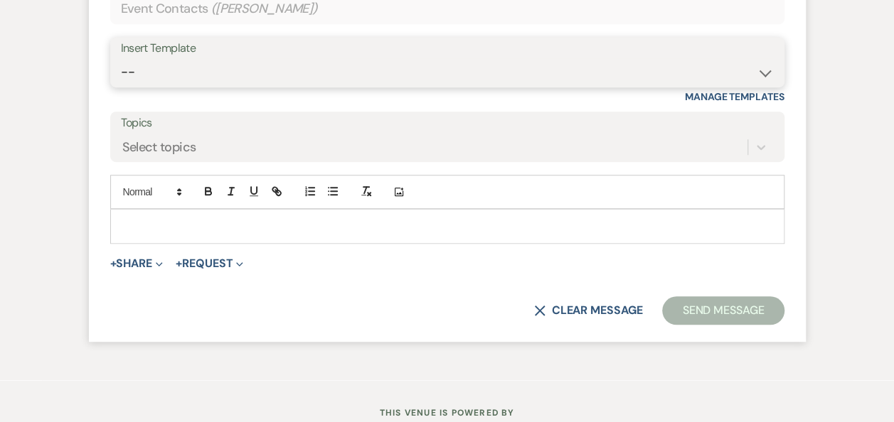  I want to click on button: Share, so click(136, 264).